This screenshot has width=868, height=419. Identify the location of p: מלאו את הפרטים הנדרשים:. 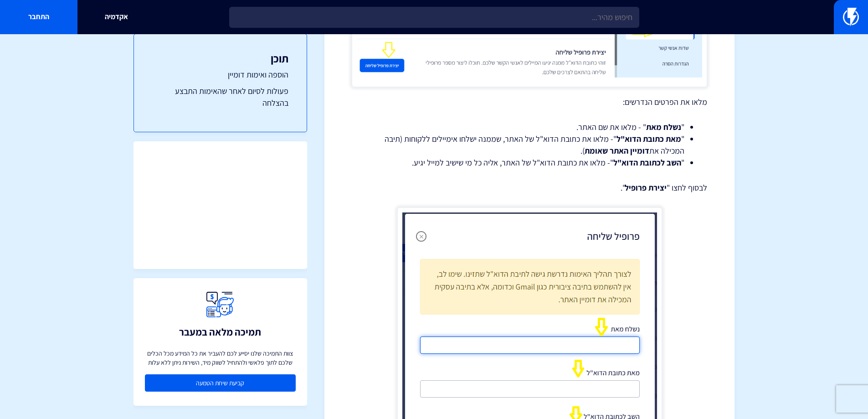
(529, 102).